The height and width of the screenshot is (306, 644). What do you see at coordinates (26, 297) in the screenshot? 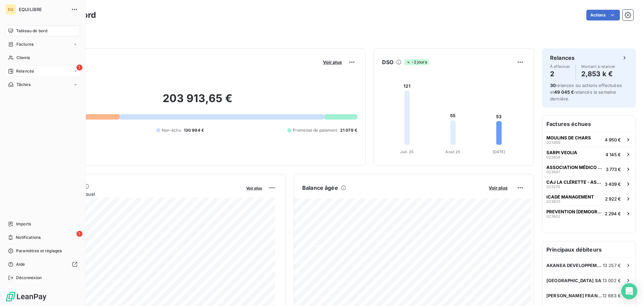
I see `img: Logo LeanPay` at bounding box center [26, 297].